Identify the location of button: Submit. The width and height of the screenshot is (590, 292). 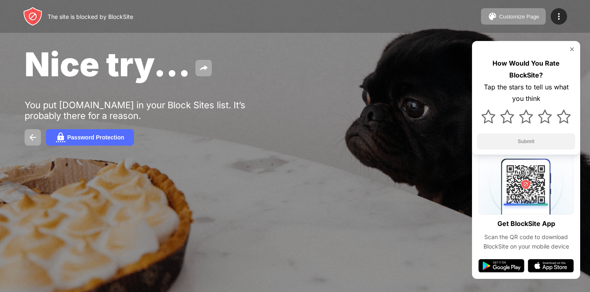
(526, 141).